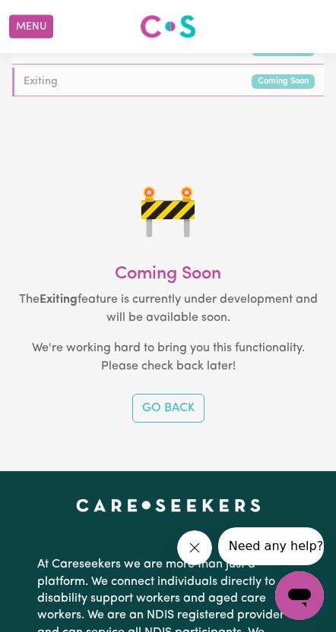  I want to click on button: Menu, so click(31, 27).